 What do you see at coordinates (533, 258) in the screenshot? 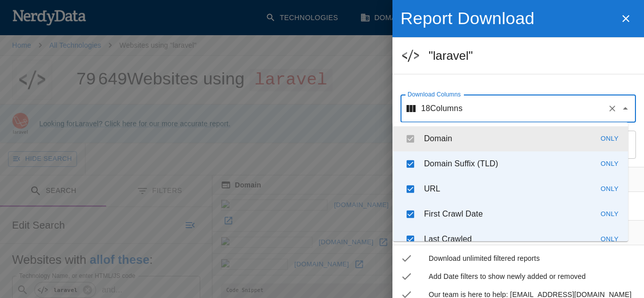
I see `span: Download unlimited filtered reports` at bounding box center [533, 258].